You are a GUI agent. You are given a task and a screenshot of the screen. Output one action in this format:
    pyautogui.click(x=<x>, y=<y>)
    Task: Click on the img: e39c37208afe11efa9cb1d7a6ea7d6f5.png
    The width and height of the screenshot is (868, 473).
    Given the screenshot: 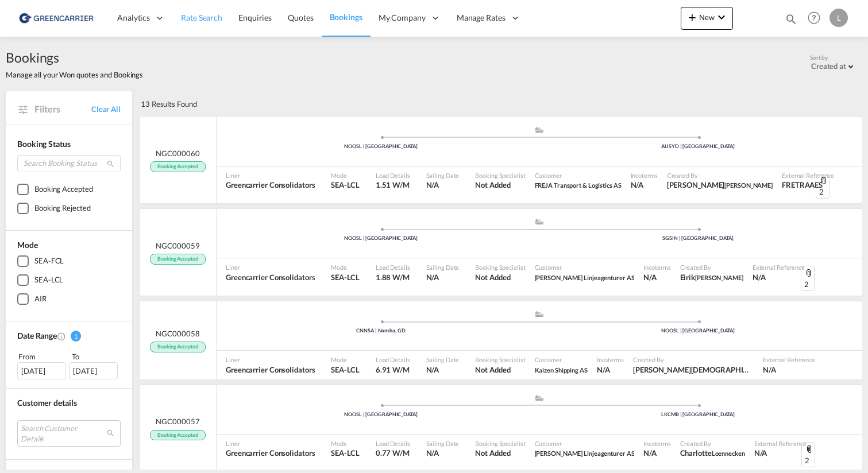 What is the action you would take?
    pyautogui.click(x=56, y=17)
    